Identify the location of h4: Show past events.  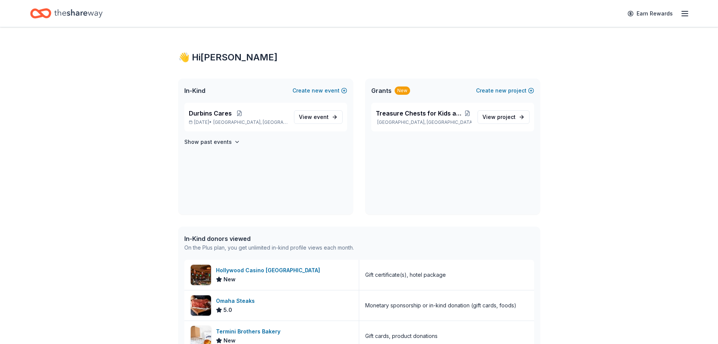
(208, 142).